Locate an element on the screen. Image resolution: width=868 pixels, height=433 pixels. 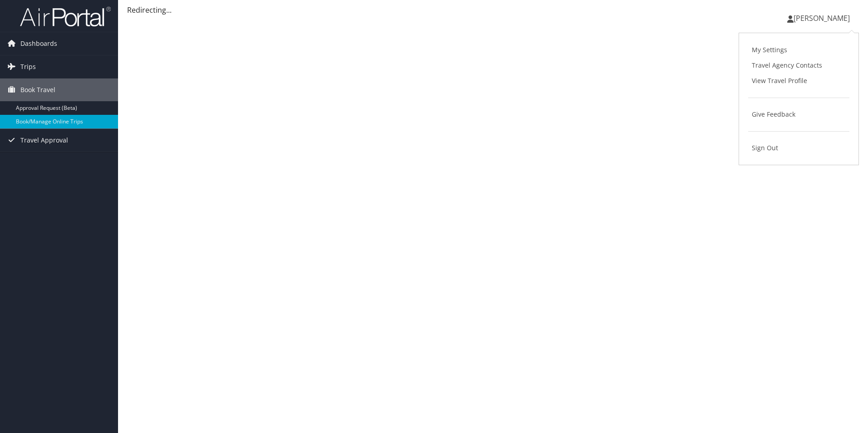
a: My Settings is located at coordinates (799, 50).